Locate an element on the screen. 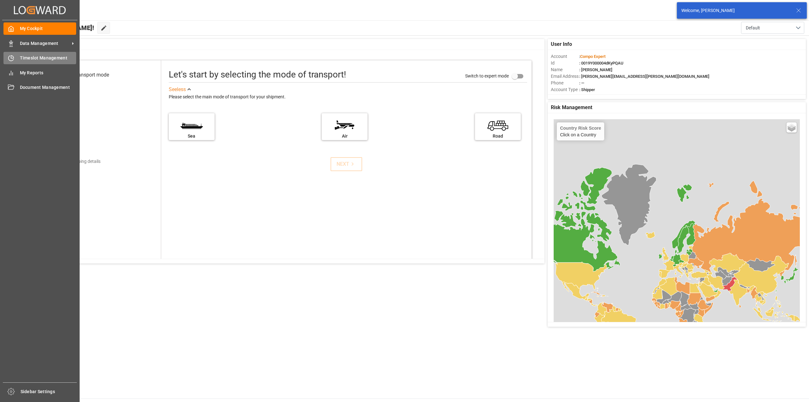 The width and height of the screenshot is (809, 402). a: My Reports is located at coordinates (40, 72).